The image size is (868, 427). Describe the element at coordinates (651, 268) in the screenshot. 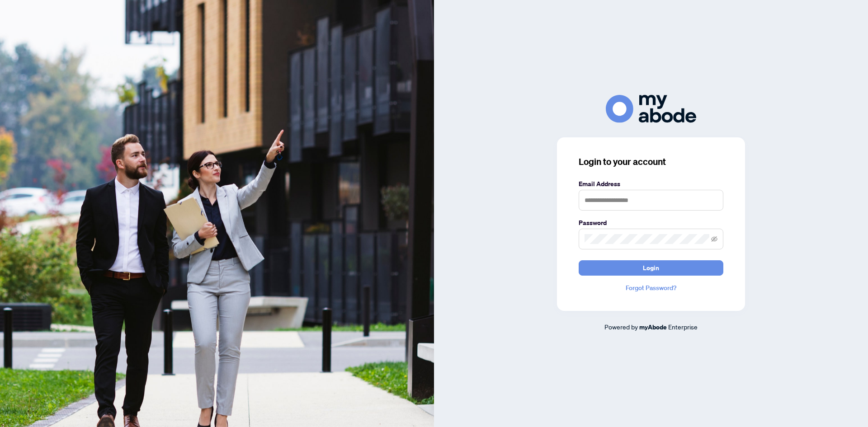

I see `button: Login` at that location.